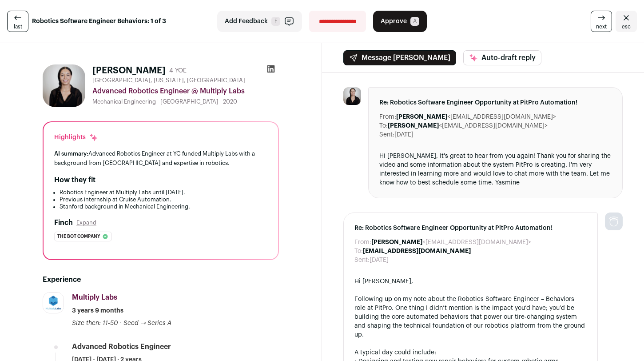 The width and height of the screenshot is (644, 361). What do you see at coordinates (53, 303) in the screenshot?
I see `img: 0a0ad07fc99a6714ca573e6ec1d0ca5425dbc306554d3052ea4be2516e98bb7c.jpg` at bounding box center [53, 303].